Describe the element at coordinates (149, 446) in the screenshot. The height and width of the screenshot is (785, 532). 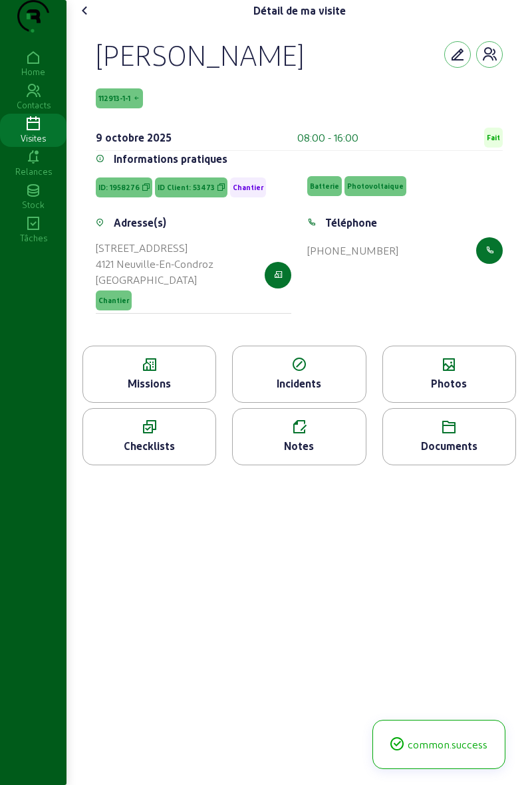
I see `div: Checklists` at that location.